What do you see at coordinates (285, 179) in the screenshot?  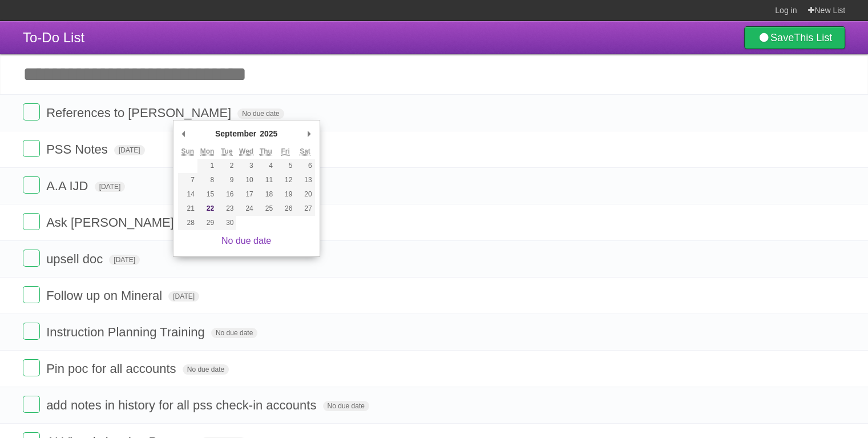 I see `button: 12` at bounding box center [285, 179].